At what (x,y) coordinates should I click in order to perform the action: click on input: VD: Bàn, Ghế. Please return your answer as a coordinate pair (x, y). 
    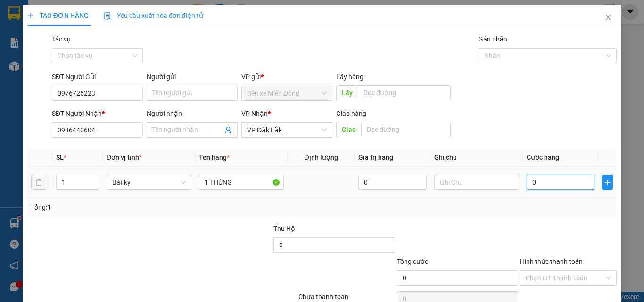
    Looking at the image, I should click on (241, 182).